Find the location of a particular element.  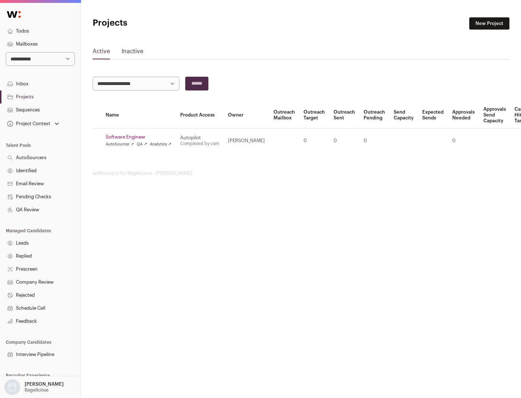

th: Expected Sends is located at coordinates (433, 115).